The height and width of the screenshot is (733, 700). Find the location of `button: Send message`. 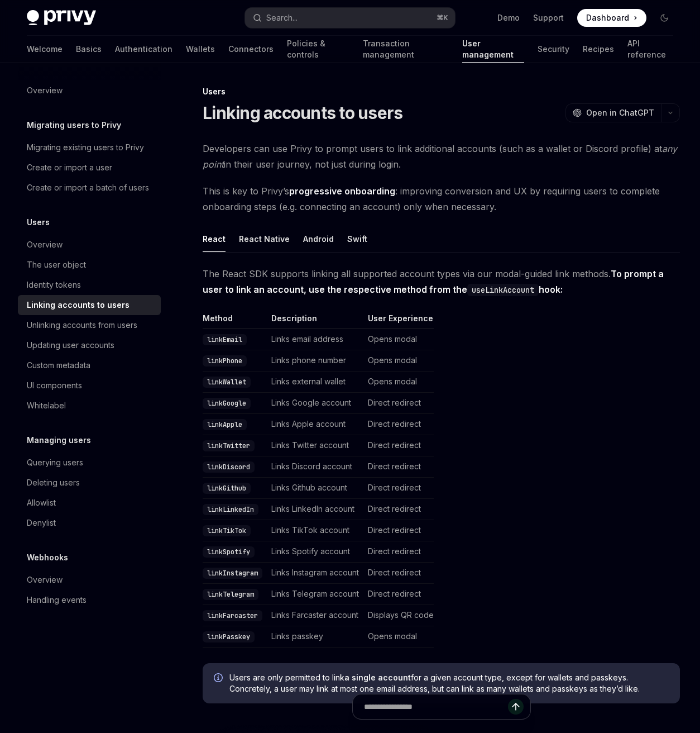

button: Send message is located at coordinates (516, 707).